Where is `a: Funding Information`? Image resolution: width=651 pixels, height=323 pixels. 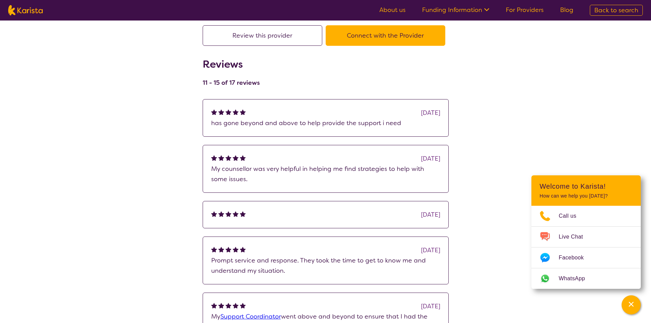
a: Funding Information is located at coordinates (455, 10).